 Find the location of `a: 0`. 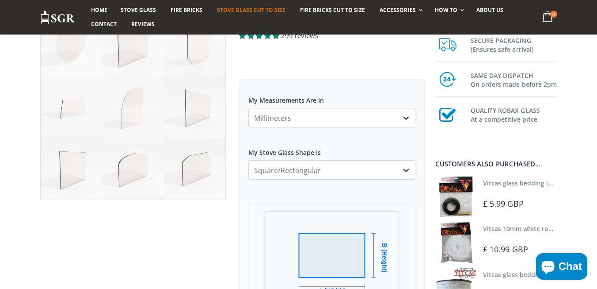

a: 0 is located at coordinates (547, 17).